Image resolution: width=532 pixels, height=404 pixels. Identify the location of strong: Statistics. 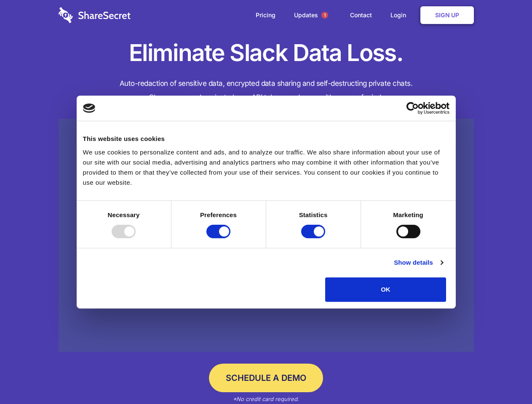
(313, 215).